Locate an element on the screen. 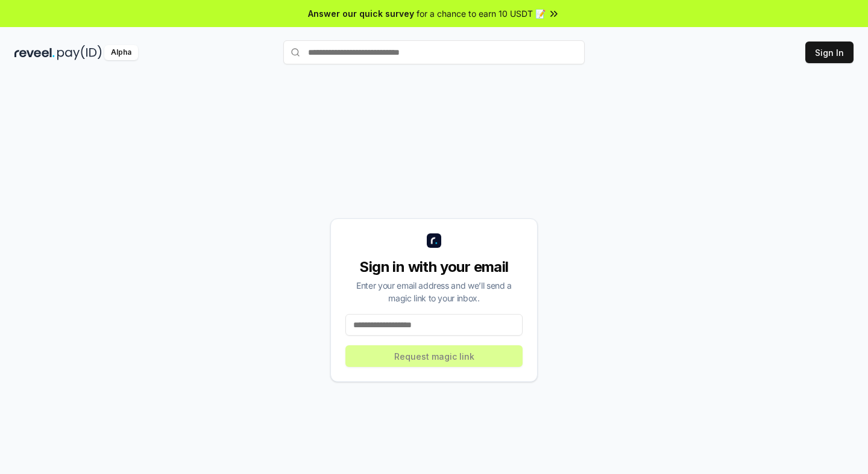 The width and height of the screenshot is (868, 474). img: logo_small is located at coordinates (434, 241).